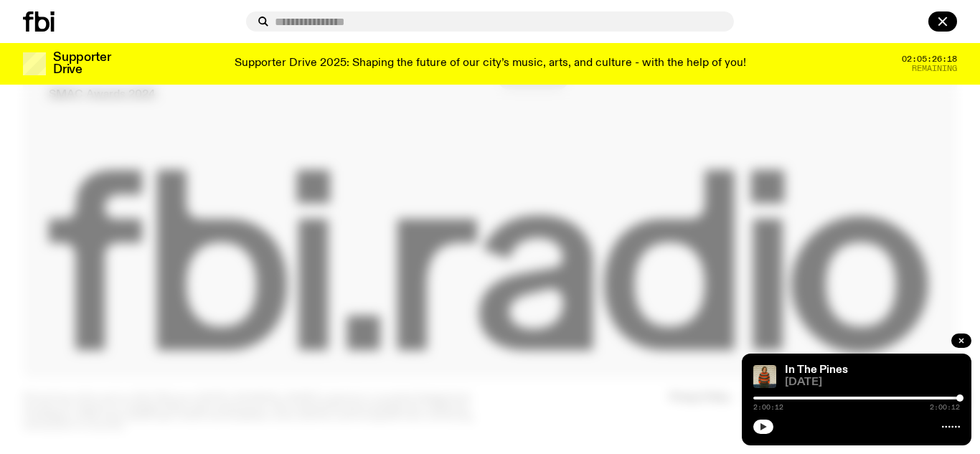  What do you see at coordinates (929, 59) in the screenshot?
I see `span: 02:05:26:18` at bounding box center [929, 59].